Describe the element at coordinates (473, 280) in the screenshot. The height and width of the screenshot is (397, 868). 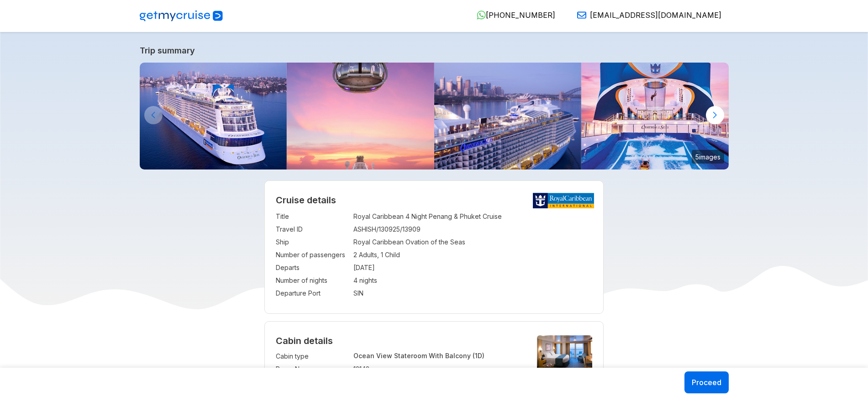
I see `td: 4 nights` at that location.